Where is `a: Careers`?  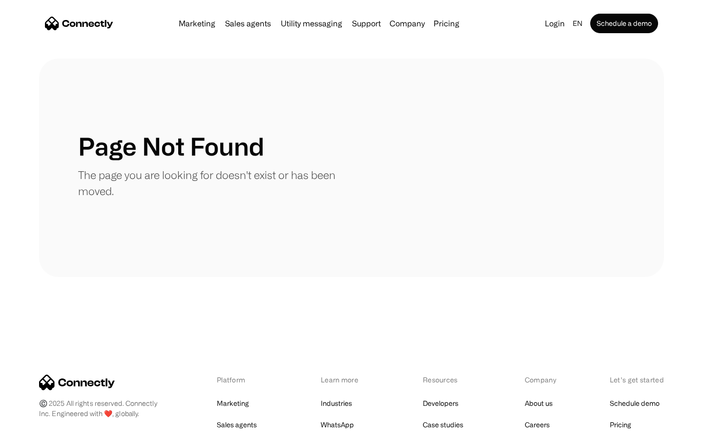 a: Careers is located at coordinates (537, 425).